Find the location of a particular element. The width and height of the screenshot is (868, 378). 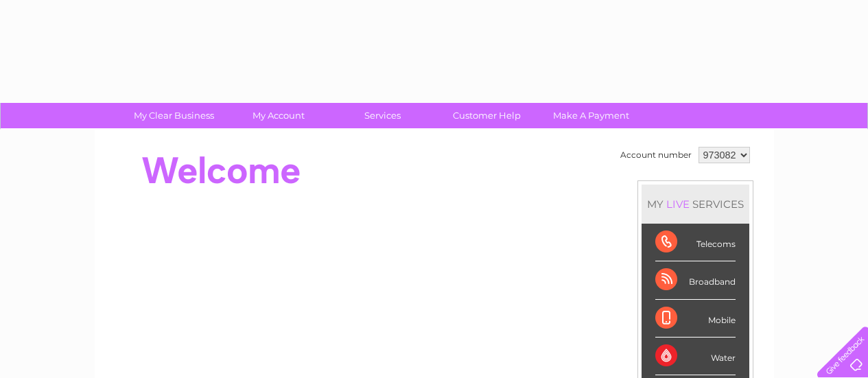

a: Customer Help is located at coordinates (486, 115).